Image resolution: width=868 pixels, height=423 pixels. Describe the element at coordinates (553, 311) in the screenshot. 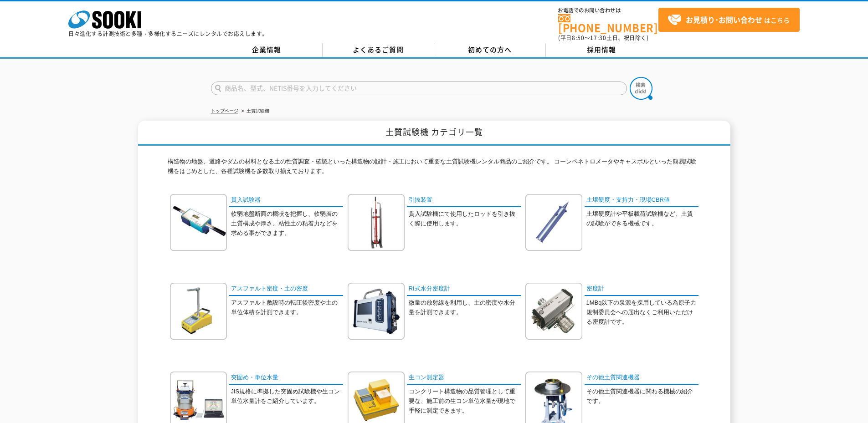

I see `img: 密度計` at that location.